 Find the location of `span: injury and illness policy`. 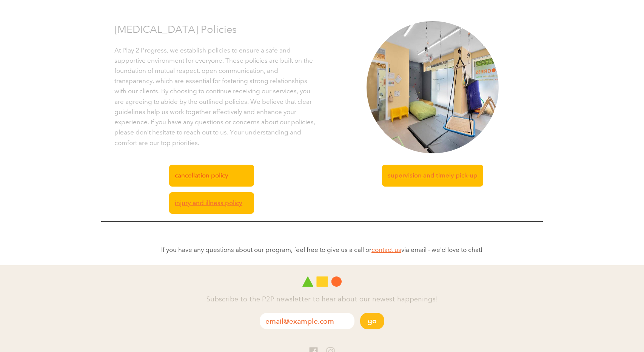

span: injury and illness policy is located at coordinates (208, 203).